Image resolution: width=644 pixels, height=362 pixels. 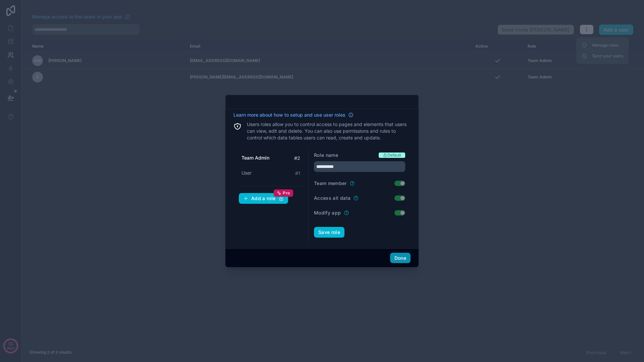 What do you see at coordinates (255, 158) in the screenshot?
I see `span: Team Admin` at bounding box center [255, 158].